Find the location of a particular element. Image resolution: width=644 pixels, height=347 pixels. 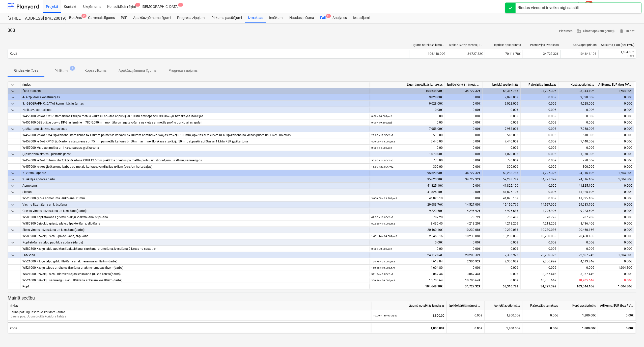

div: 1,070.00€ is located at coordinates (502, 154).